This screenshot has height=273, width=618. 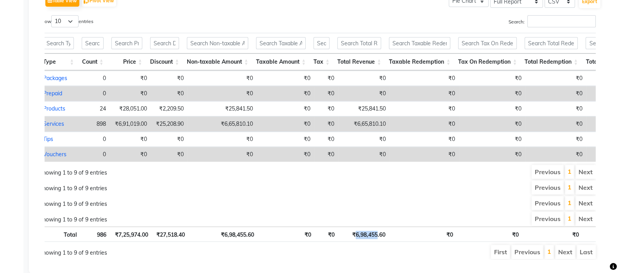 What do you see at coordinates (487, 62) in the screenshot?
I see `th: Tax On Redemption: activate to sort column ascending` at bounding box center [487, 62].